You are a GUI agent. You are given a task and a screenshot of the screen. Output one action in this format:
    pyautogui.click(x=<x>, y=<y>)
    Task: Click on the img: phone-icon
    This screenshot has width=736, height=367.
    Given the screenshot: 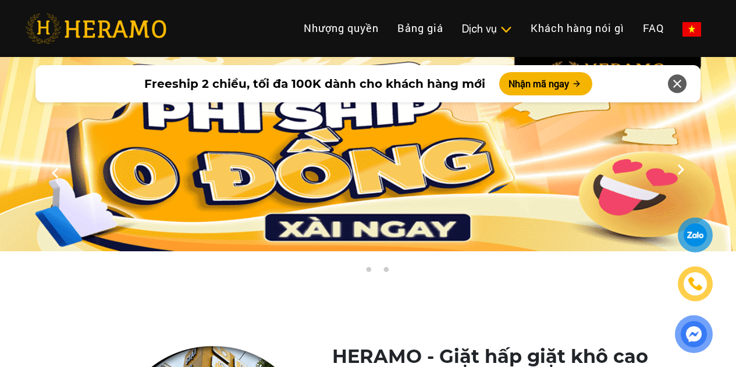 What is the action you would take?
    pyautogui.click(x=695, y=284)
    